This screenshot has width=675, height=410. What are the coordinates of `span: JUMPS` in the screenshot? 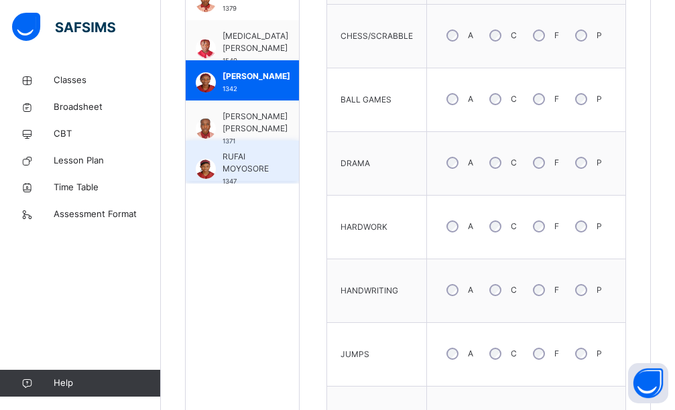 It's located at (354, 354).